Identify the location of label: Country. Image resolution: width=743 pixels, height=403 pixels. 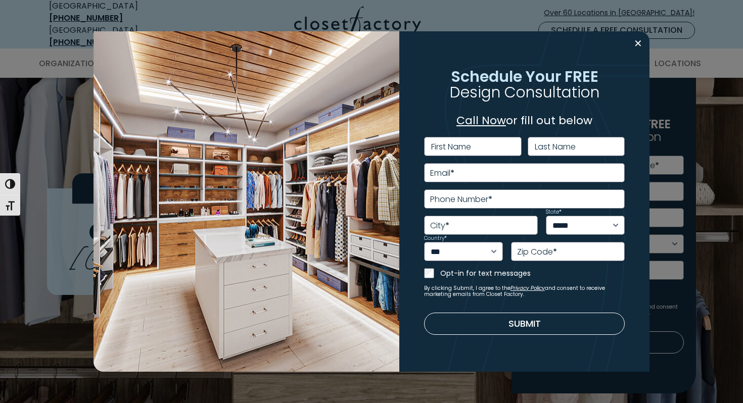
(435, 239).